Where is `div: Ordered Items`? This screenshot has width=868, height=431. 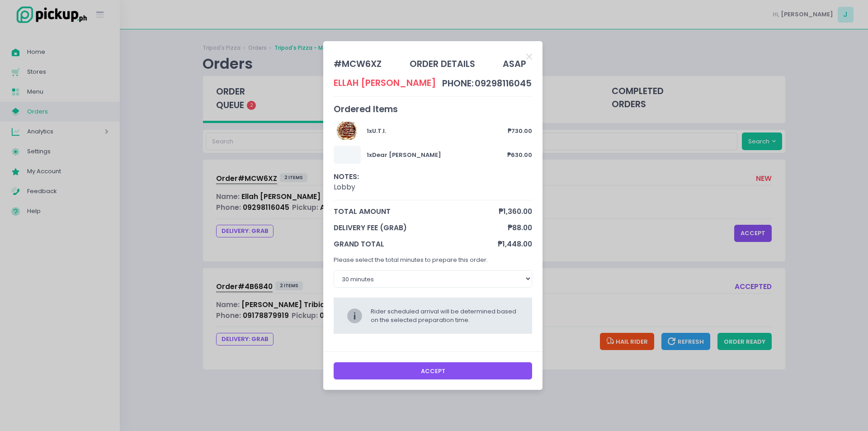 div: Ordered Items is located at coordinates (433, 109).